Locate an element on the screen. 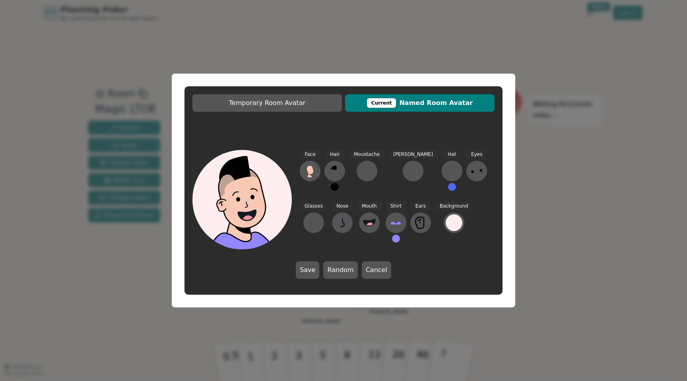 Image resolution: width=687 pixels, height=381 pixels. span: Hat is located at coordinates (452, 154).